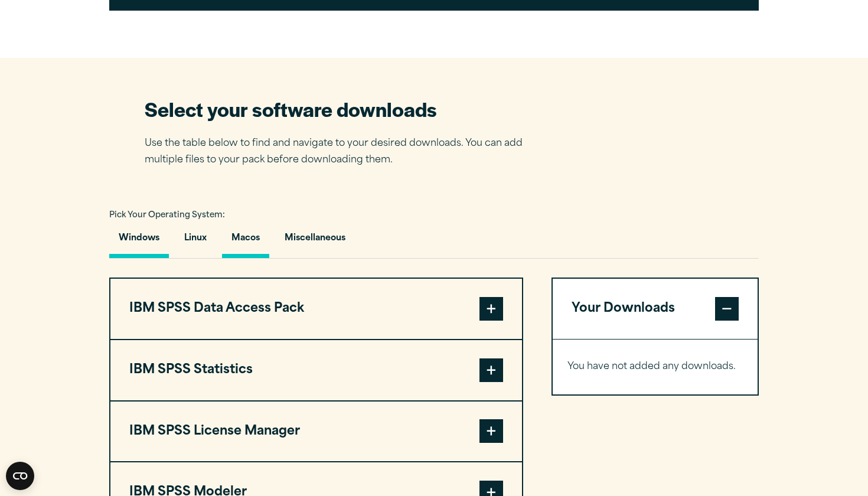  I want to click on h2: Select your software downloads, so click(342, 109).